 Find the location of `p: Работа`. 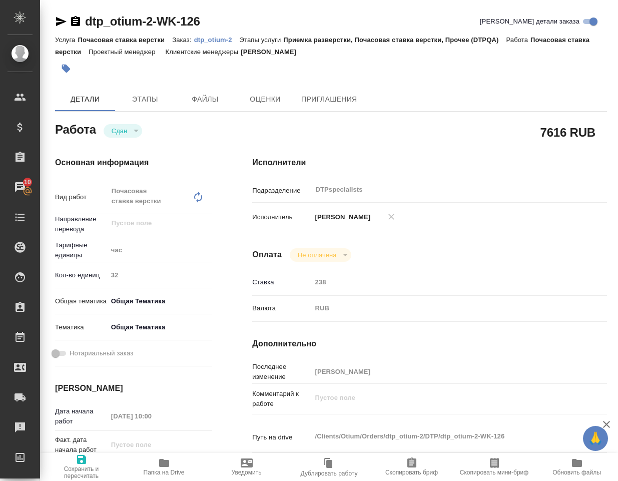

p: Работа is located at coordinates (518, 40).